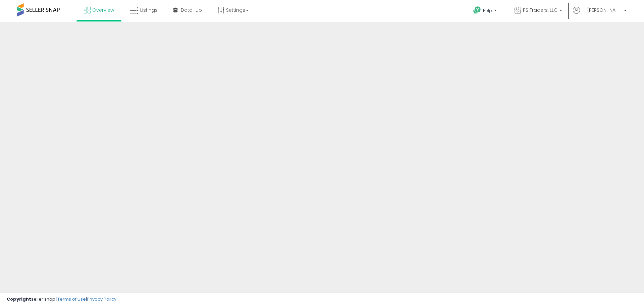 This screenshot has width=644, height=306. Describe the element at coordinates (149, 10) in the screenshot. I see `span: Listings` at that location.